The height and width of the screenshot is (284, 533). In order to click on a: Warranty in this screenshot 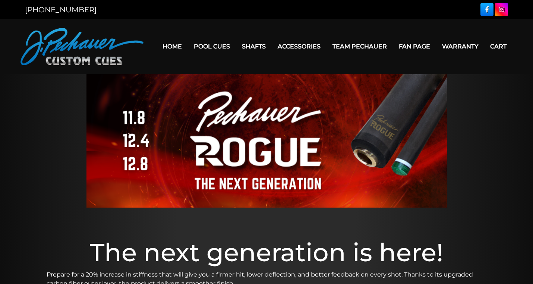, I will do `click(460, 46)`.